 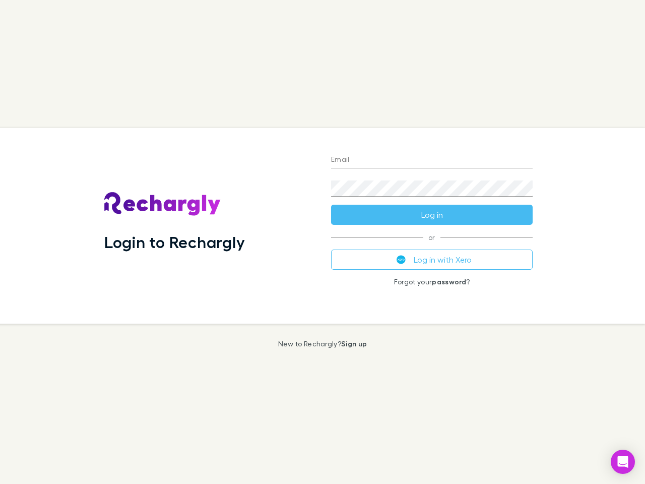 I want to click on p: Forgot your ?, so click(x=432, y=282).